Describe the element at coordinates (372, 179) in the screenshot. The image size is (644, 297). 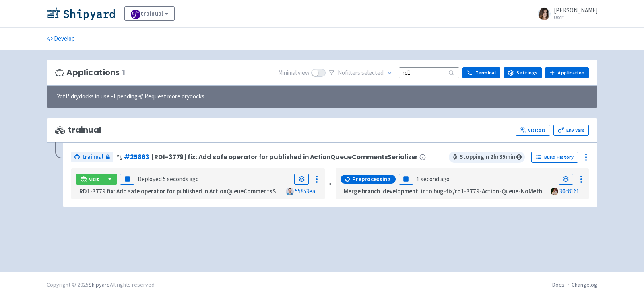
I see `span: Preprocessing` at that location.